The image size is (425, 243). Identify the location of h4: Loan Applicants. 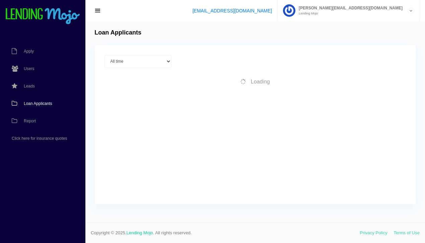
(118, 33).